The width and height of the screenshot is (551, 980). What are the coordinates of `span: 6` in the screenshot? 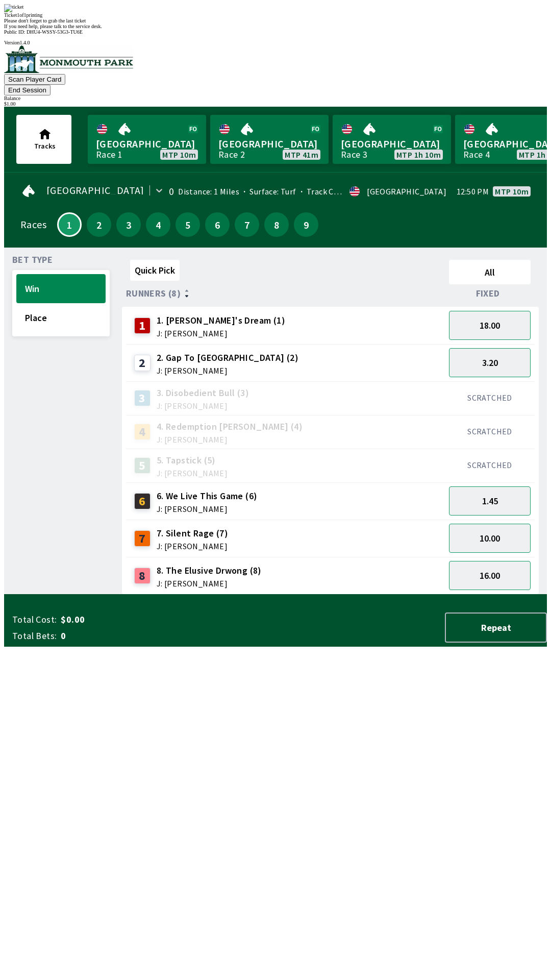 It's located at (217, 224).